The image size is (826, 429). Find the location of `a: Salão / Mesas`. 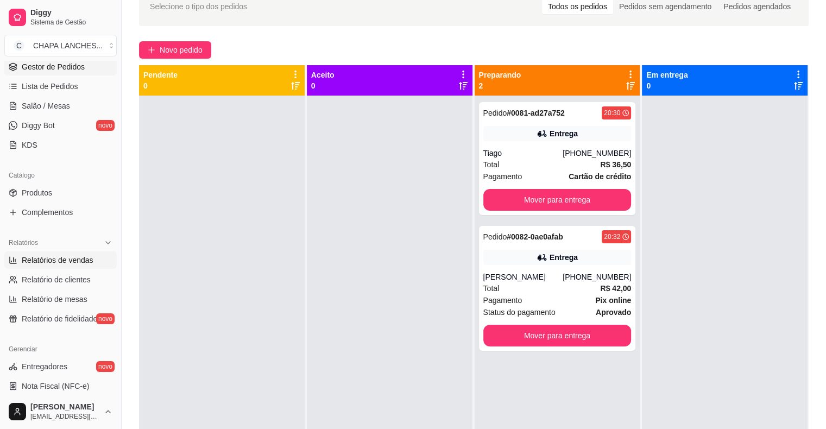

a: Salão / Mesas is located at coordinates (60, 106).